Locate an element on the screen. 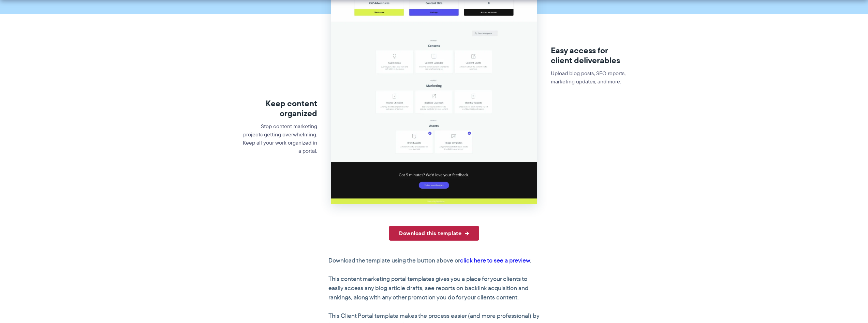 This screenshot has width=868, height=323. h3: Keep content organized is located at coordinates (280, 108).